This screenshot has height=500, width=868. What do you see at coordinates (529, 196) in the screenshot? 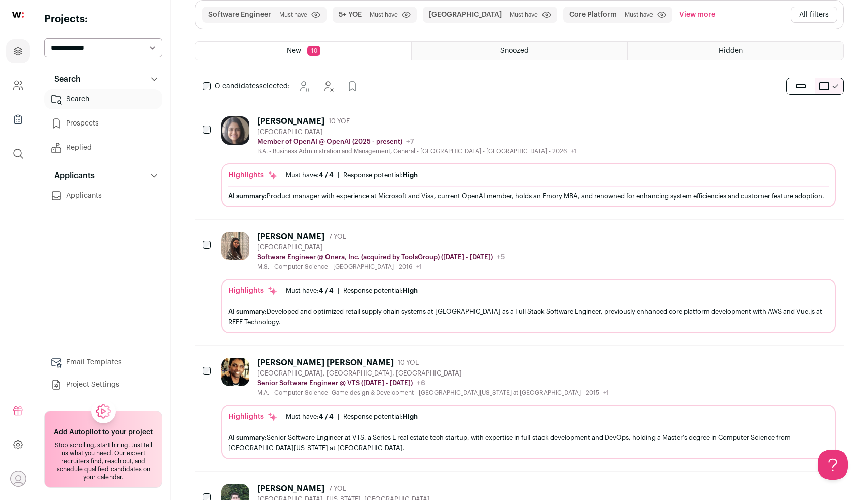
I see `div: Product manager with experience at Microsoft and Visa, current OpenAI member, holds an Emory MBA,...` at bounding box center [529, 196].